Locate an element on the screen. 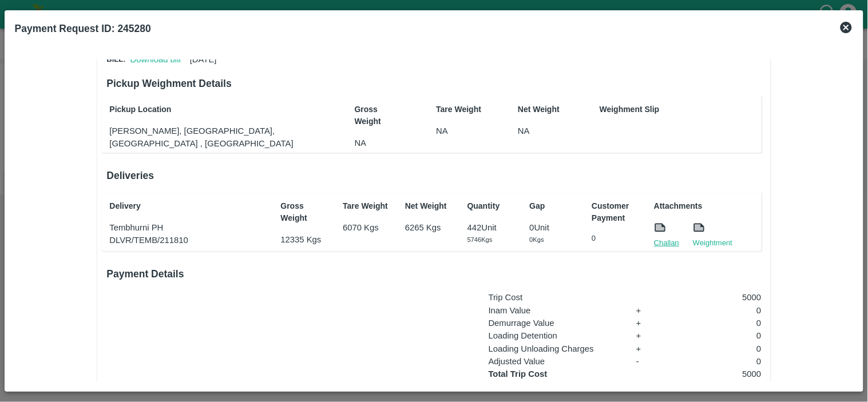  span: Bill: is located at coordinates (115, 59).